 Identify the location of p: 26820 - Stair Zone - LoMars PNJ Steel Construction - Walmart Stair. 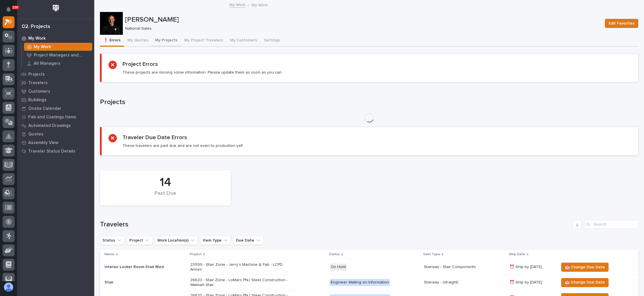
(240, 283).